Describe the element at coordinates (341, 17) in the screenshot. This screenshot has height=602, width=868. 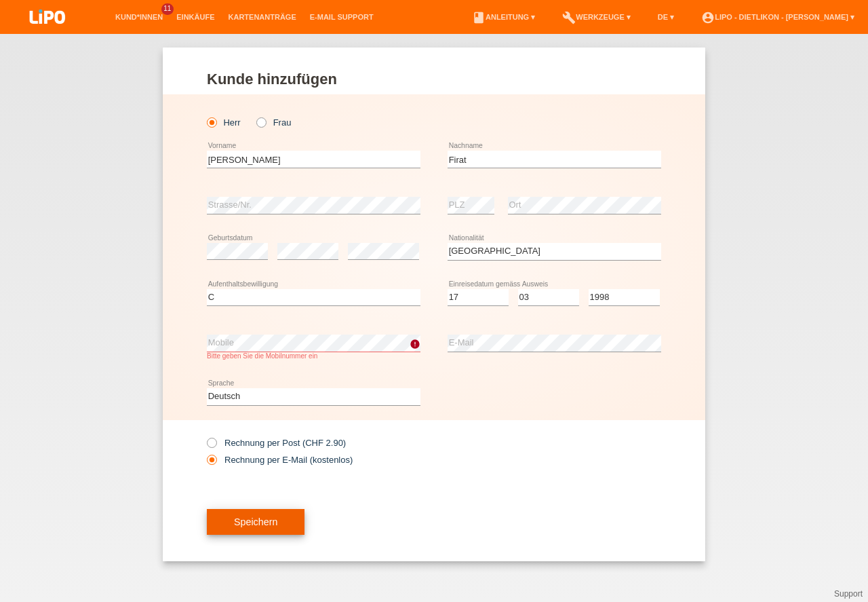
I see `a: E-Mail Support` at that location.